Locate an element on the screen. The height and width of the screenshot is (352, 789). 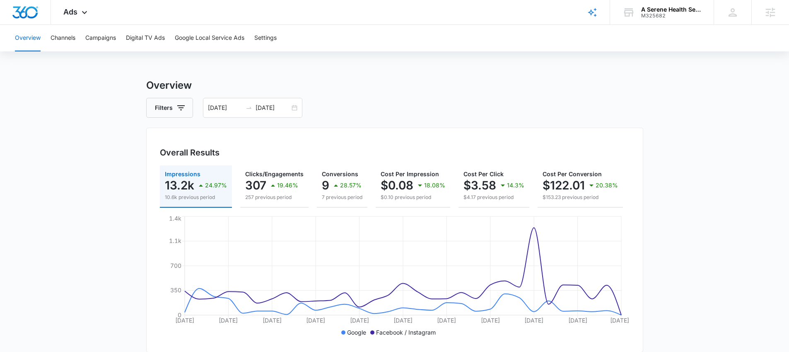
p: $0.10 previous period is located at coordinates (413, 197).